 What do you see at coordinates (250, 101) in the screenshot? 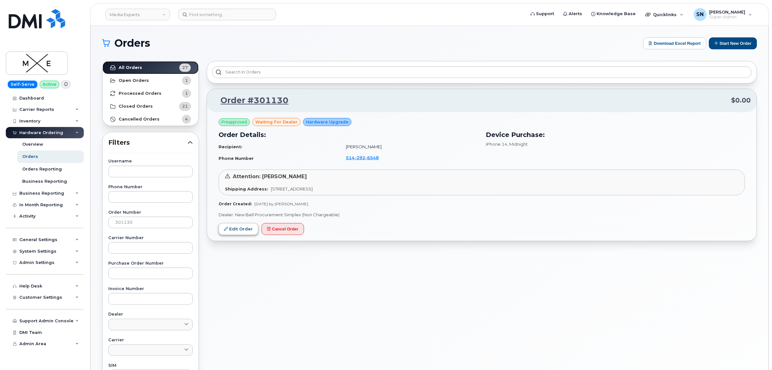
I see `a: Order #301130` at bounding box center [250, 101].